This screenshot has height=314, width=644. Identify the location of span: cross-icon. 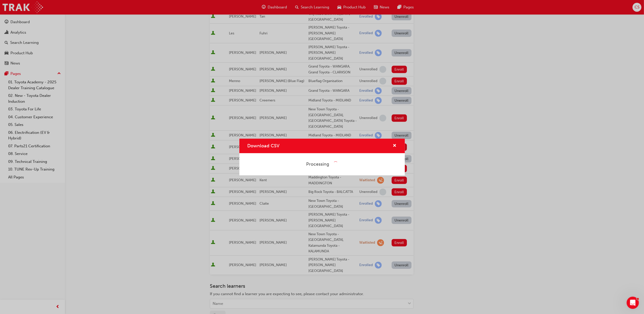
(395, 146).